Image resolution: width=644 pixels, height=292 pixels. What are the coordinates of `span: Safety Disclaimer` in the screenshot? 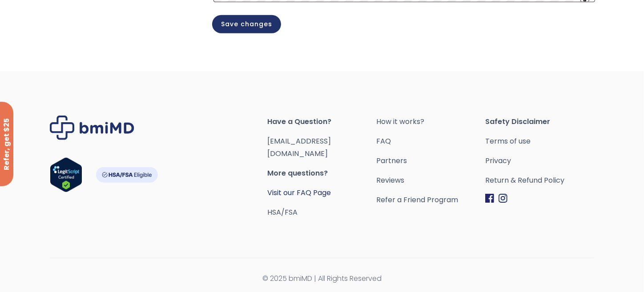 It's located at (539, 121).